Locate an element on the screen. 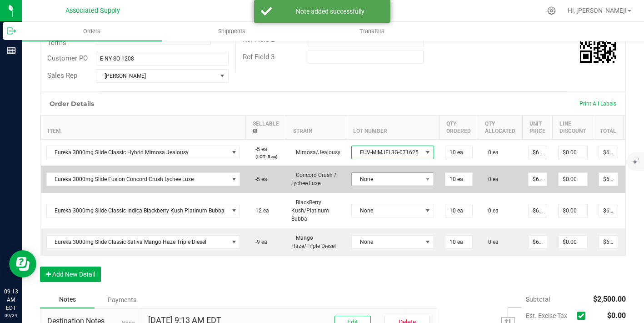  div: Note added successfully is located at coordinates (330, 11).